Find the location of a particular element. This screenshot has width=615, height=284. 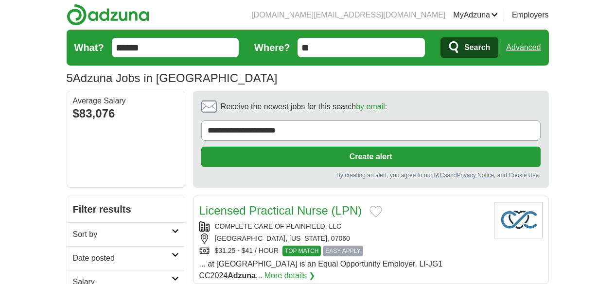

a: Privacy Notice is located at coordinates (475, 175).